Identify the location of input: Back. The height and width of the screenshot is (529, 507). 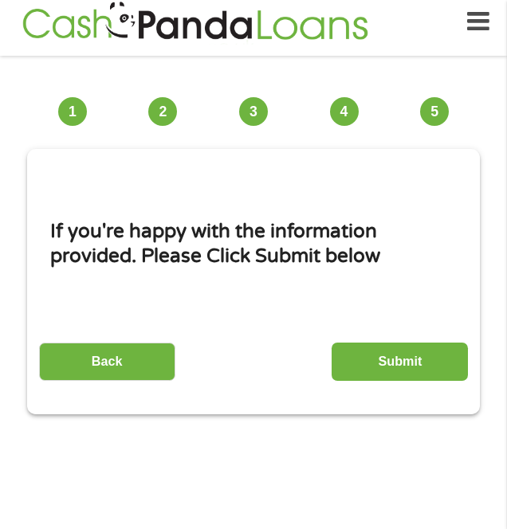
(107, 362).